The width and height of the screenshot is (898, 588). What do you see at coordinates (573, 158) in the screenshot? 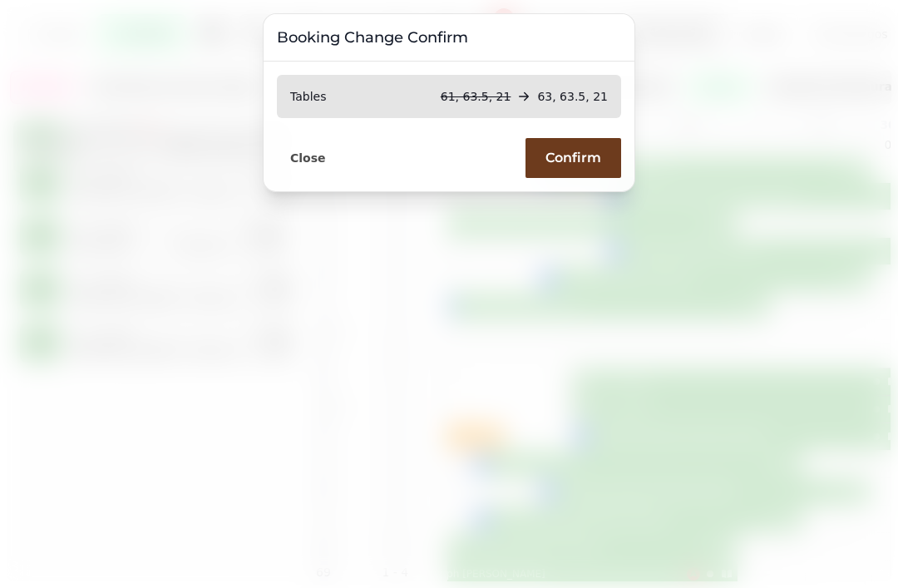
I see `button: Confirm` at bounding box center [573, 158].